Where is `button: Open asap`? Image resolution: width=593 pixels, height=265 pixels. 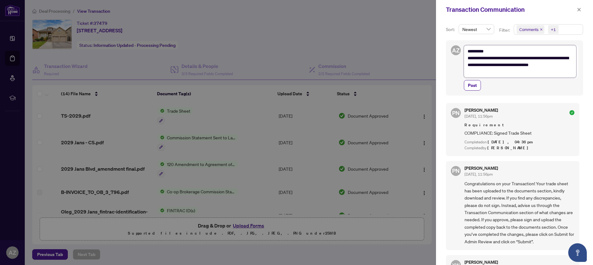
button: Open asap is located at coordinates (578, 252).